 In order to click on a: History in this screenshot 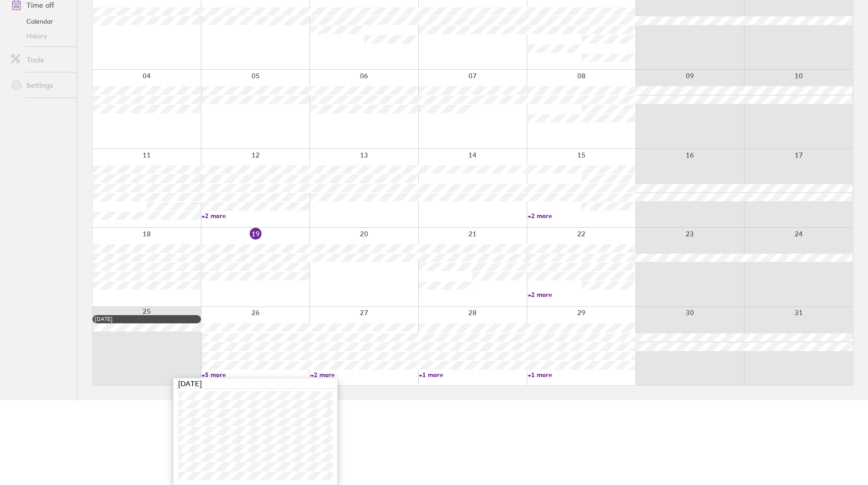, I will do `click(40, 36)`.